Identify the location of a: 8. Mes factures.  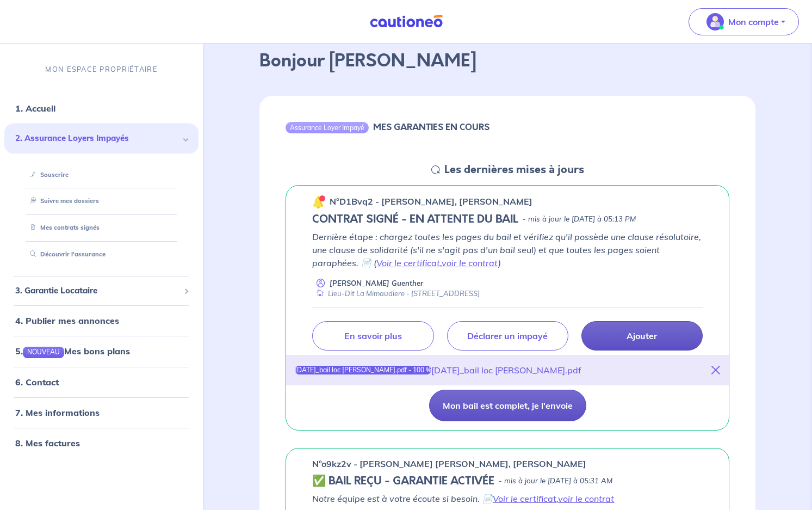
(47, 442).